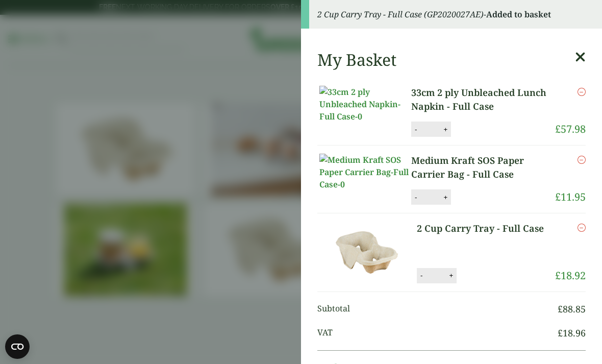 The width and height of the screenshot is (602, 364). Describe the element at coordinates (483, 228) in the screenshot. I see `a: 2 Cup Carry Tray - Full Case` at that location.